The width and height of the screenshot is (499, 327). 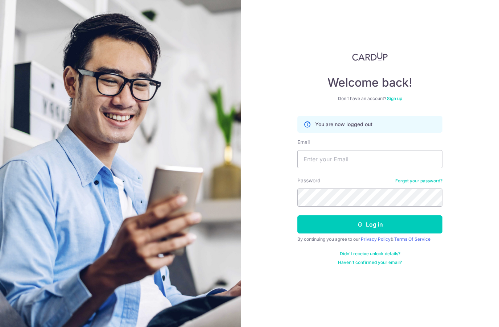 I want to click on a: Haven't confirmed your email?, so click(x=370, y=263).